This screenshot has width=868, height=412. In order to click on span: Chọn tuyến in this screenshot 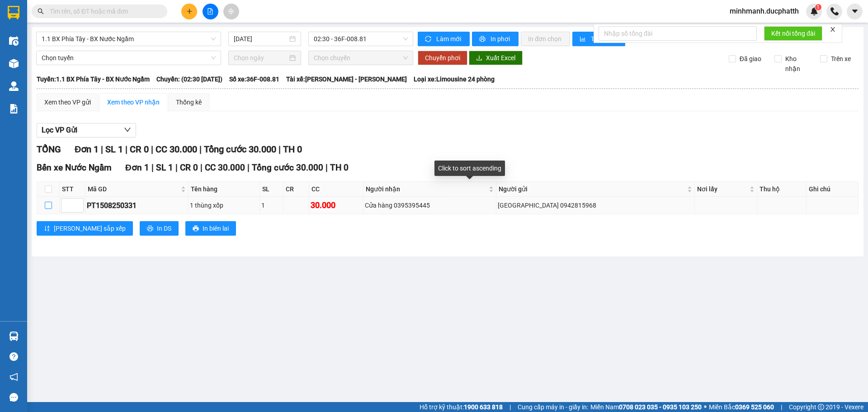, I will do `click(128, 58)`.